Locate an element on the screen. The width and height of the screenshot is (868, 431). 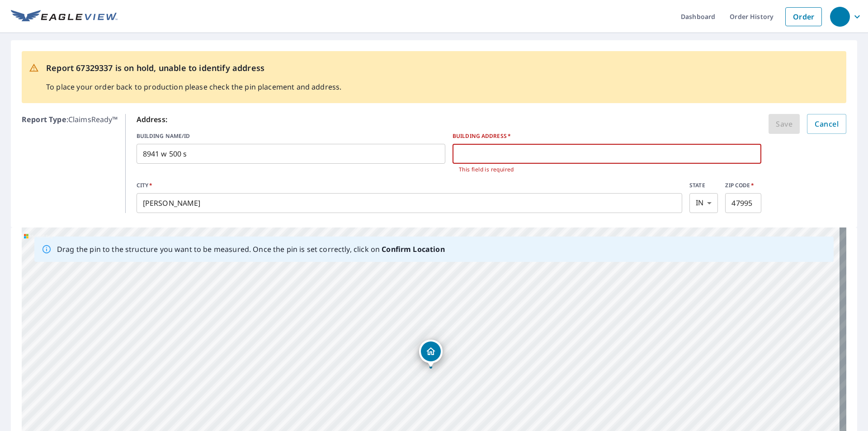
em: IN is located at coordinates (699, 202).